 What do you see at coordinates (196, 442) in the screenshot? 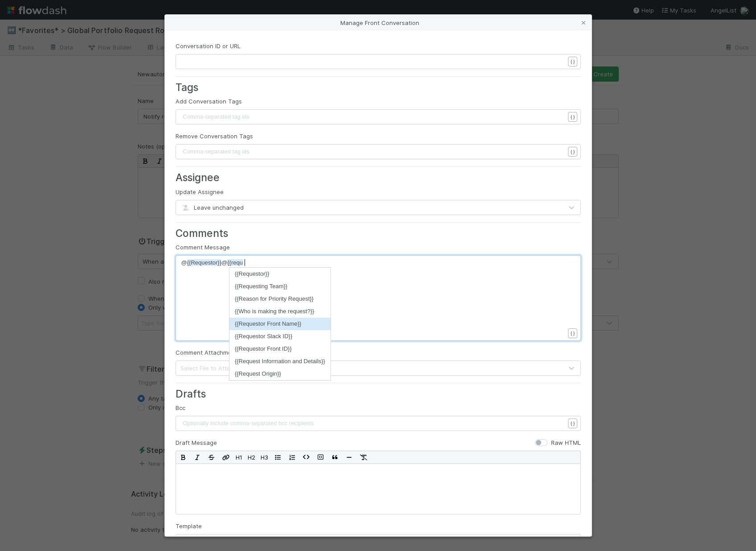
I see `label: Draft Message` at bounding box center [196, 442].